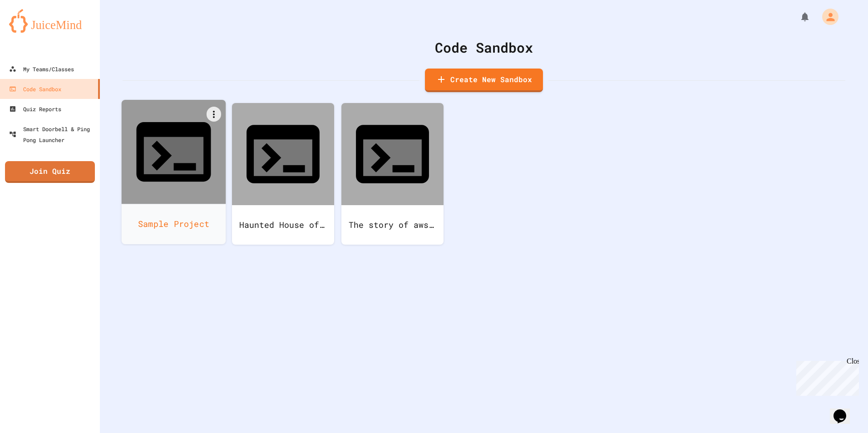  Describe the element at coordinates (50, 172) in the screenshot. I see `a: Join Quiz` at that location.